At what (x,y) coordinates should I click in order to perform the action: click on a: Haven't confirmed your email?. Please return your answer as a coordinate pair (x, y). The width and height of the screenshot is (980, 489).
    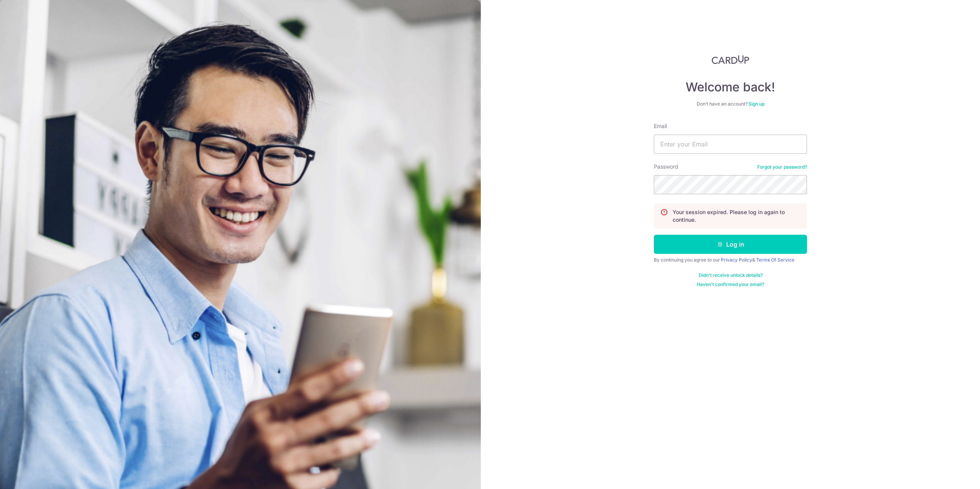
    Looking at the image, I should click on (730, 285).